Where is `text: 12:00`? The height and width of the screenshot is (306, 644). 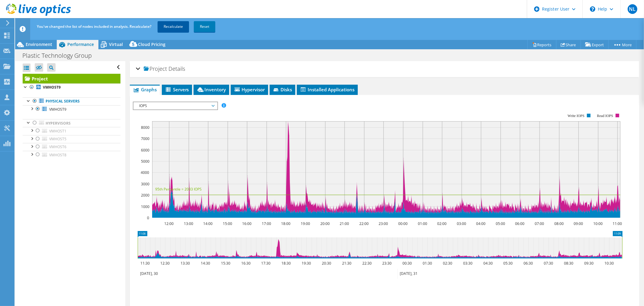 text: 12:00 is located at coordinates (169, 223).